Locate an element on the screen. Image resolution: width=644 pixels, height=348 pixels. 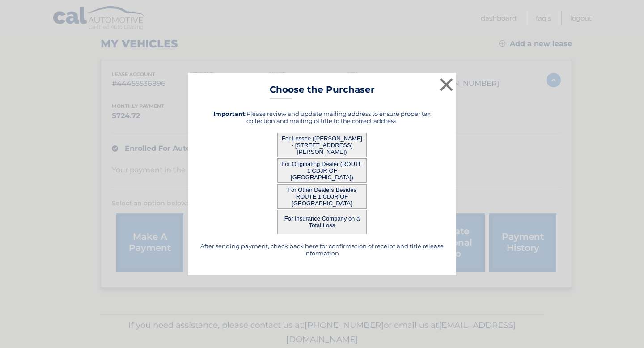
strong: Important: is located at coordinates (230, 114).